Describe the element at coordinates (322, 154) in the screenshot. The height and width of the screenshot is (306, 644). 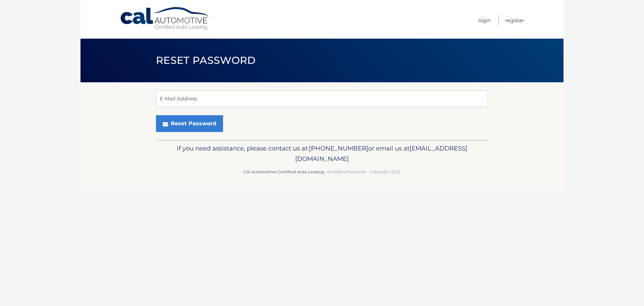
I see `p: If you need assistance, please contact us at: or email us at` at that location.